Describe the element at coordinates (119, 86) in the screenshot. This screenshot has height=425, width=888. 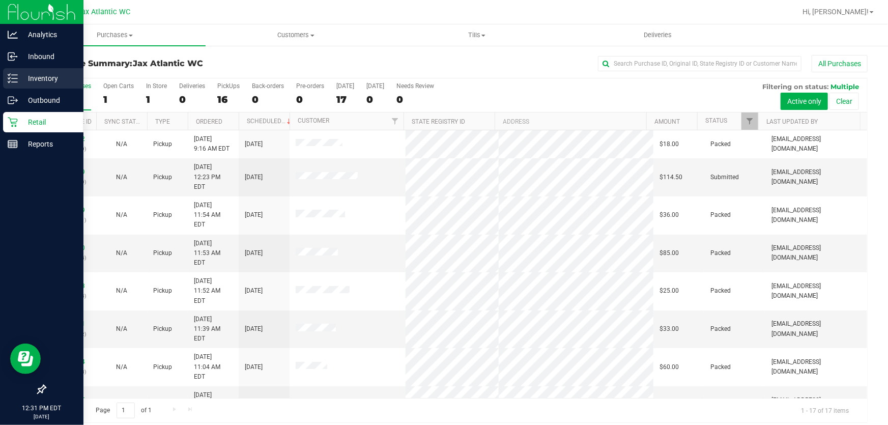
I see `div: Open Carts` at that location.